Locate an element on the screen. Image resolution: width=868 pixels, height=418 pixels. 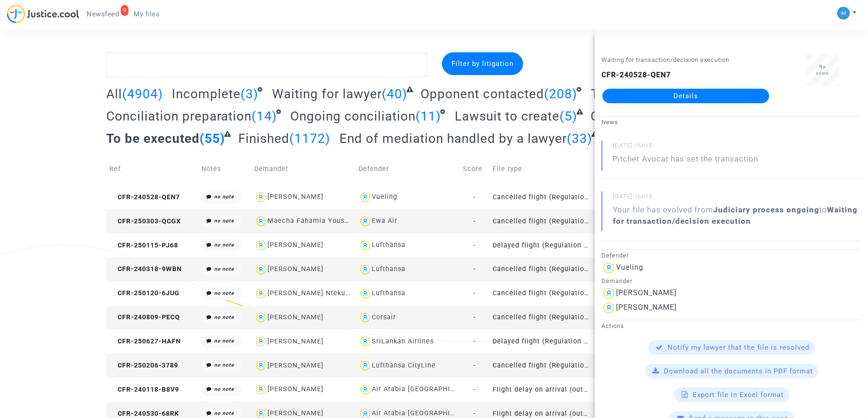
b: Judiciary process ongoing is located at coordinates (766, 210).